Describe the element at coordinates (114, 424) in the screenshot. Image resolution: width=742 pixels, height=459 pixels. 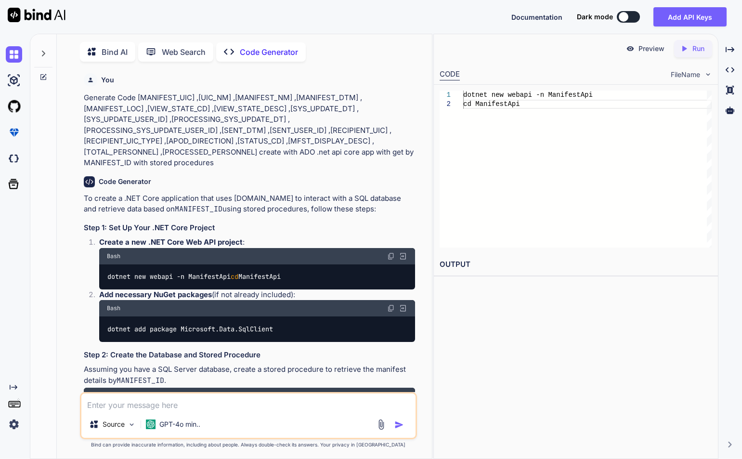
I see `p: Source` at that location.